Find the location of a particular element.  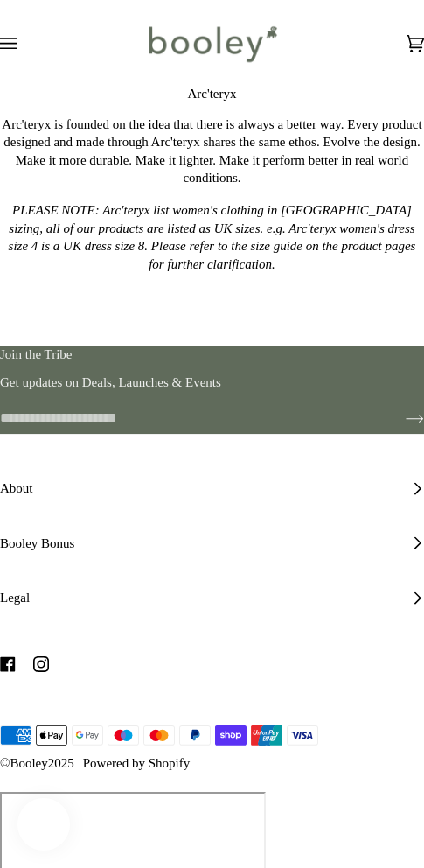

img: Booley is located at coordinates (212, 44).